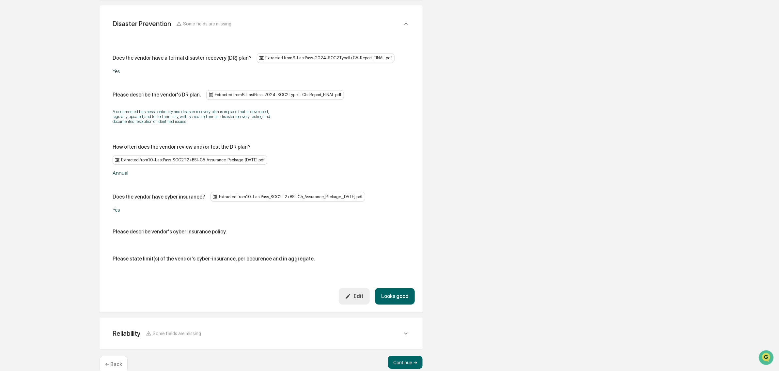 This screenshot has height=371, width=779. I want to click on button: Open customer support, so click(8, 8).